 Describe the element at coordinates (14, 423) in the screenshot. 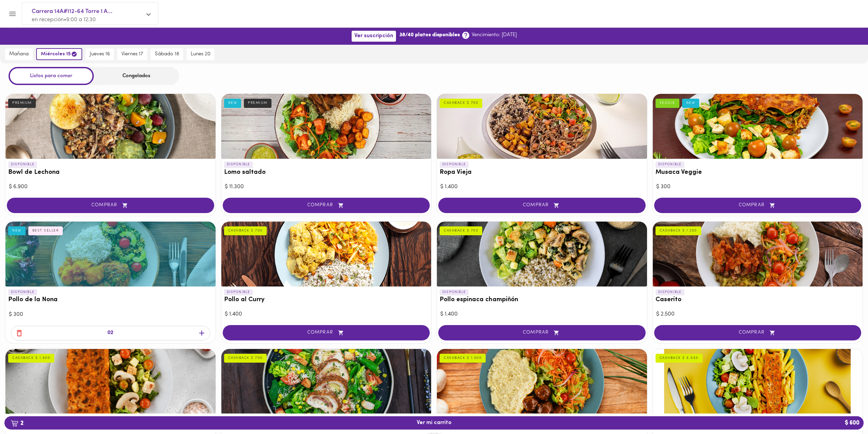

I see `img: cart.png` at that location.